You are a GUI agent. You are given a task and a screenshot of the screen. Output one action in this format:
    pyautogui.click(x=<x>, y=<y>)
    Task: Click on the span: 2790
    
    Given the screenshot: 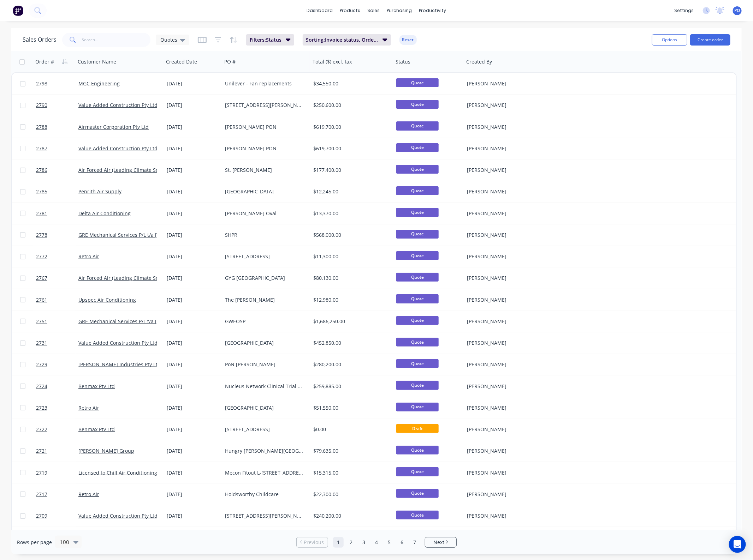 What is the action you would take?
    pyautogui.click(x=42, y=105)
    